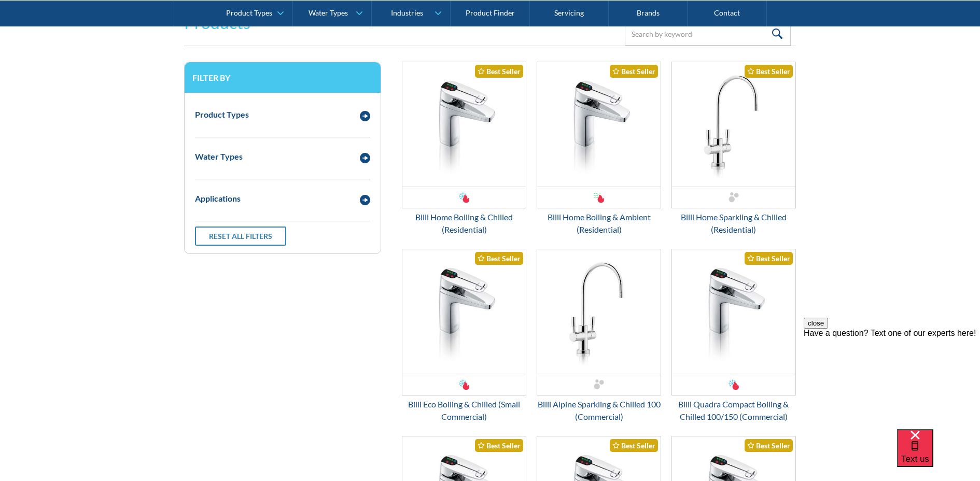 The width and height of the screenshot is (980, 481). I want to click on div: Billi Home Boiling & Ambient (Residential), so click(599, 223).